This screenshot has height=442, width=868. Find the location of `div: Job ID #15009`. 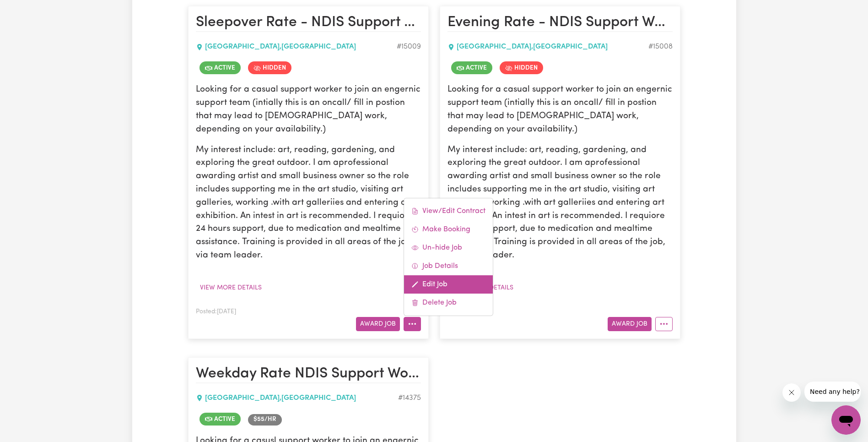

div: Job ID #15009 is located at coordinates (409, 47).